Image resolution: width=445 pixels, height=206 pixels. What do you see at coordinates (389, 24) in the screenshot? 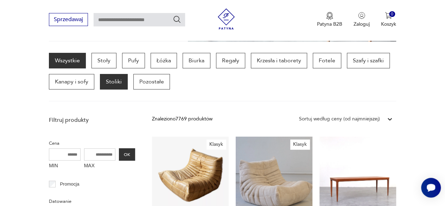
I see `p: Koszyk` at bounding box center [389, 24].